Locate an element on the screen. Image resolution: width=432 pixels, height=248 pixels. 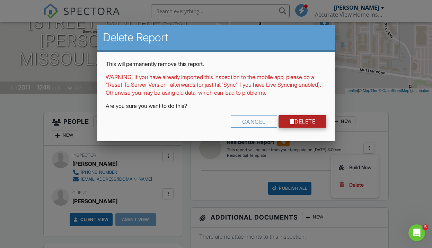
span: 5 is located at coordinates (425, 227).